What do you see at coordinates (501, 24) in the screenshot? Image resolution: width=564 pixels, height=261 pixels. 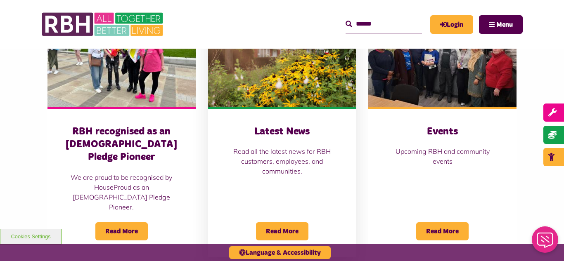 I see `button: Navigation` at bounding box center [501, 24].